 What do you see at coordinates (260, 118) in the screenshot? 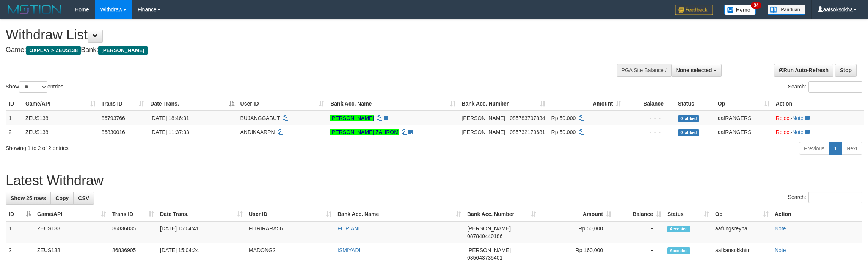
I see `span: BUJANGGABUT` at bounding box center [260, 118].